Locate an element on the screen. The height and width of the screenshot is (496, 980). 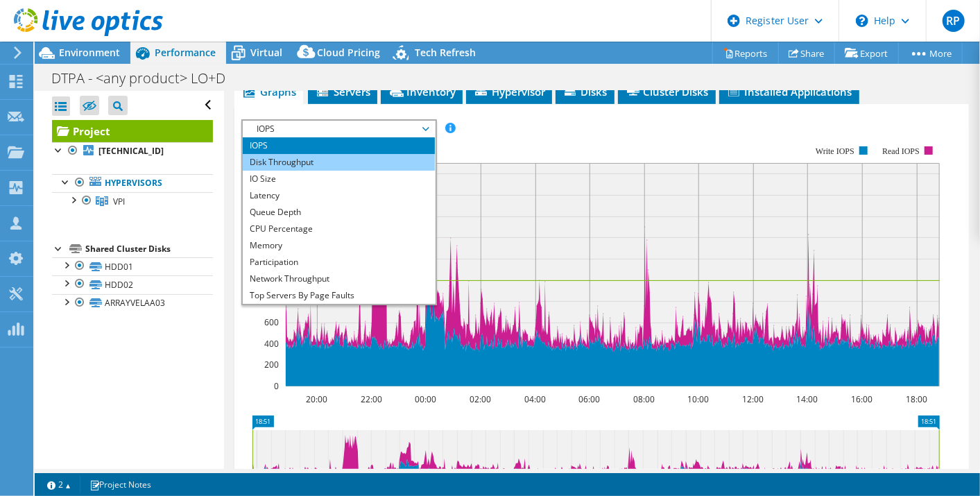
span: Cluster Disks is located at coordinates (666, 91).